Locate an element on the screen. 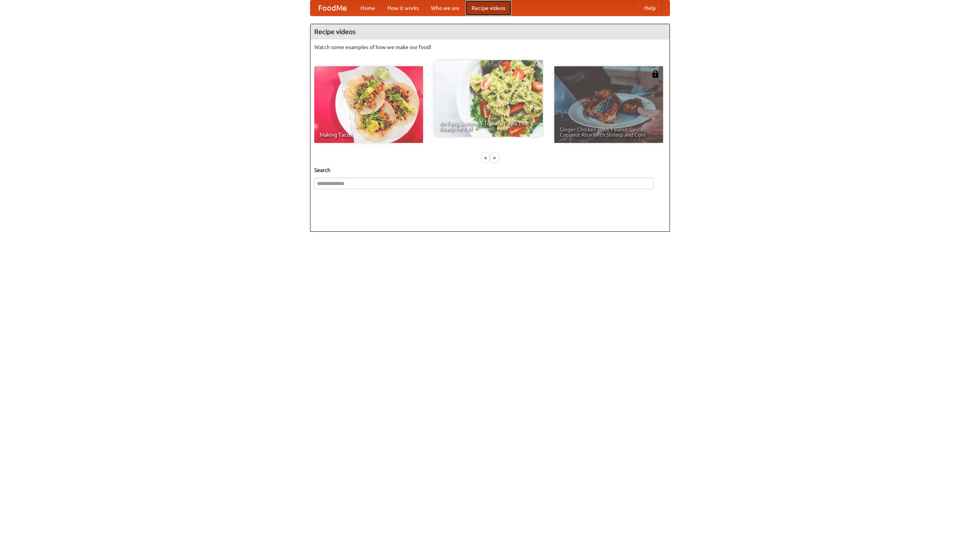  a: Who we are is located at coordinates (445, 8).